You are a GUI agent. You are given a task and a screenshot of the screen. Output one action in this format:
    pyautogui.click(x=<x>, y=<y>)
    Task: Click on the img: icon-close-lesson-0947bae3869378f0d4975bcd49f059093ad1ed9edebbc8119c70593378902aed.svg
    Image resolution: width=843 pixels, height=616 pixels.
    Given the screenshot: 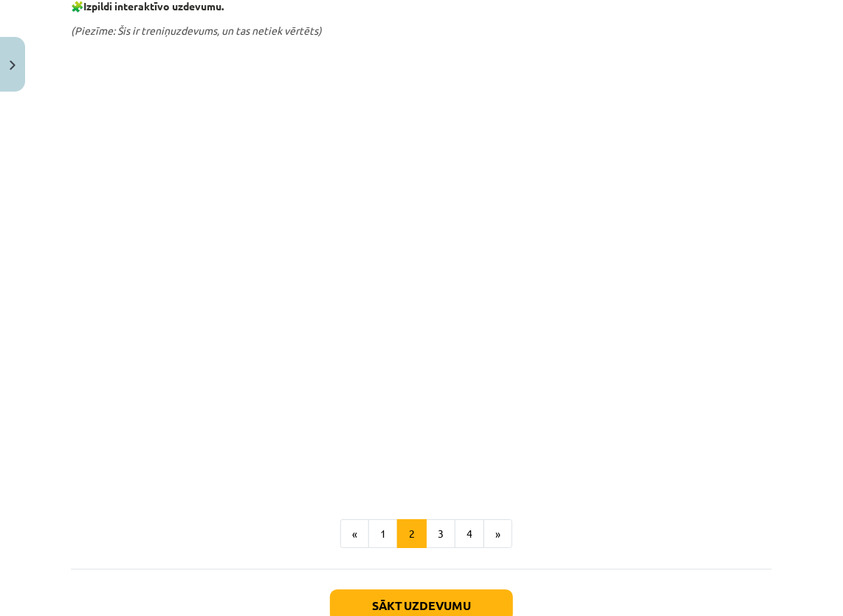 What is the action you would take?
    pyautogui.click(x=12, y=65)
    